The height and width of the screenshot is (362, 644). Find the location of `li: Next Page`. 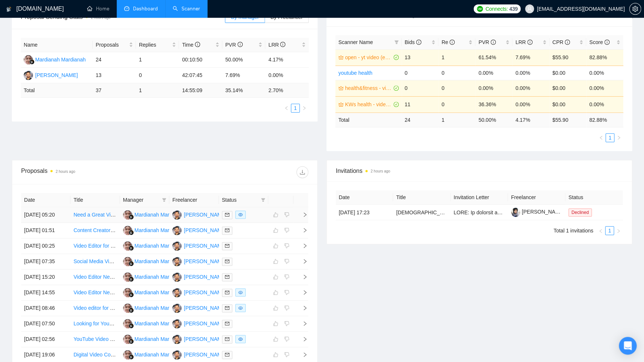

li: Next Page is located at coordinates (619, 138).